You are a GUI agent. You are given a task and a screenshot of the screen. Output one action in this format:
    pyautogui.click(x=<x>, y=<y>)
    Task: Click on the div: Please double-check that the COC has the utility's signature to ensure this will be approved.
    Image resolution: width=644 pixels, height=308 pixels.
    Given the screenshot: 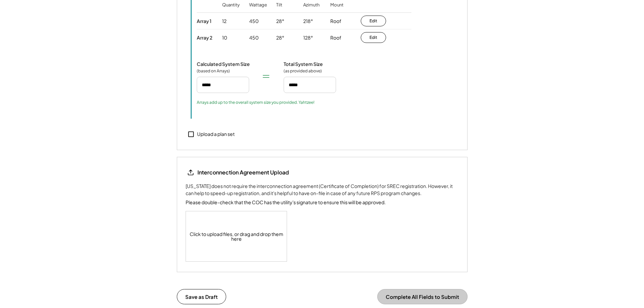 What is the action you would take?
    pyautogui.click(x=286, y=203)
    